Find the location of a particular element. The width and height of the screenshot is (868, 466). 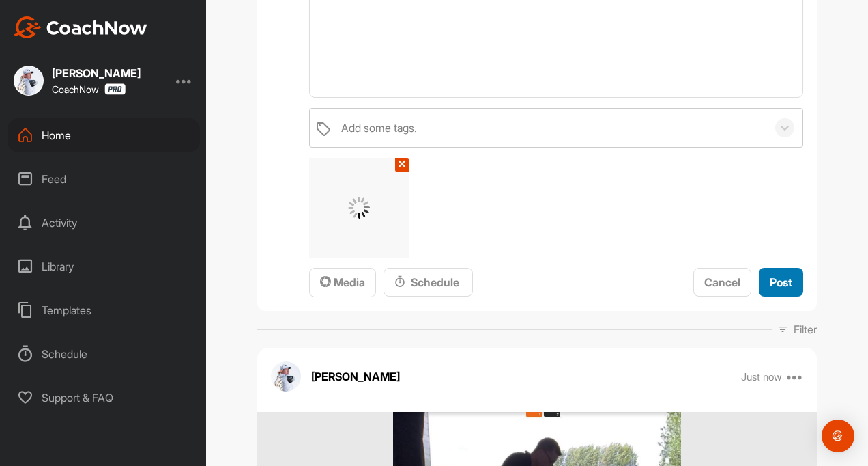

button: Post is located at coordinates (781, 282).